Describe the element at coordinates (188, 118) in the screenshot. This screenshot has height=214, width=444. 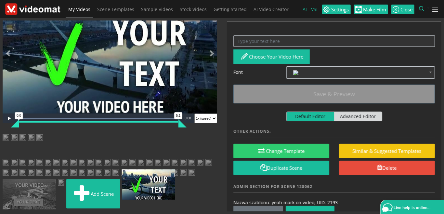
I see `span: 0:00` at that location.